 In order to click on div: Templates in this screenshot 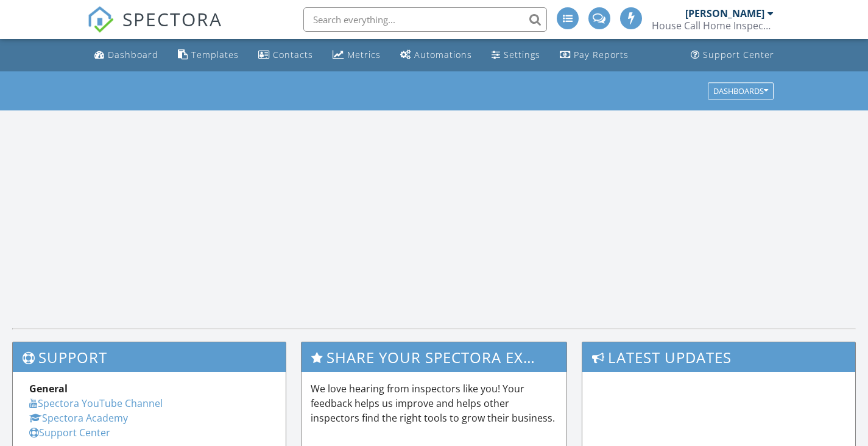, I will do `click(215, 54)`.